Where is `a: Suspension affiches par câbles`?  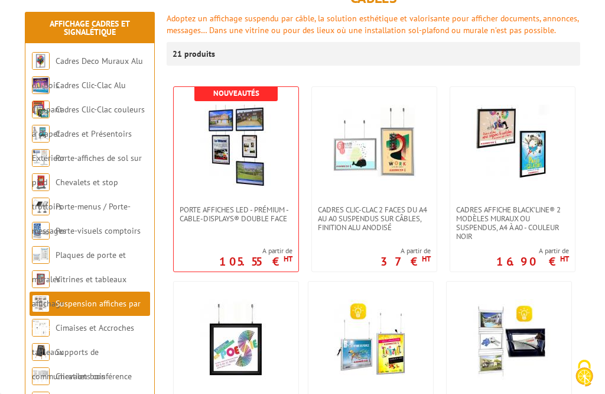
a: Suspension affiches par câbles is located at coordinates (86, 315).